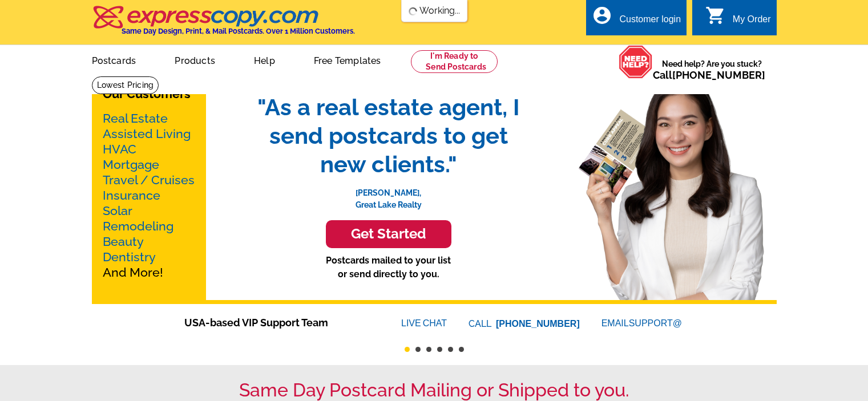  What do you see at coordinates (238, 31) in the screenshot?
I see `h4: Same Day Design, Print, & Mail Postcards. Over 1 Million Customers.` at bounding box center [238, 31].